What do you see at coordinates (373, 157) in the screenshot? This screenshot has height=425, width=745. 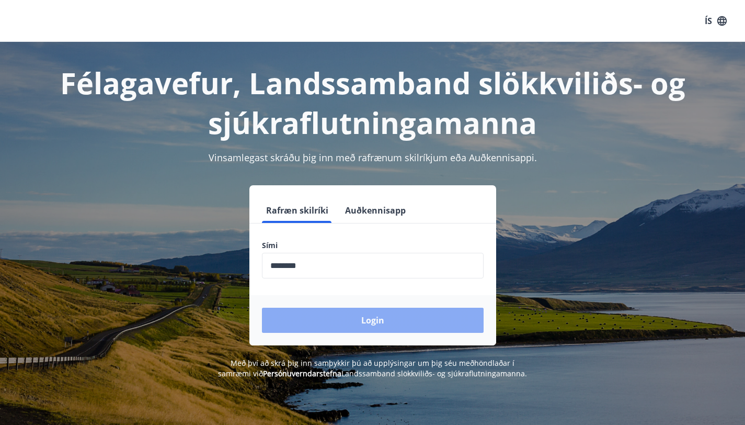 I see `span: Vinsamlegast skráðu þig inn með rafrænum skilríkjum eða Auðkennisappi.` at bounding box center [373, 157].